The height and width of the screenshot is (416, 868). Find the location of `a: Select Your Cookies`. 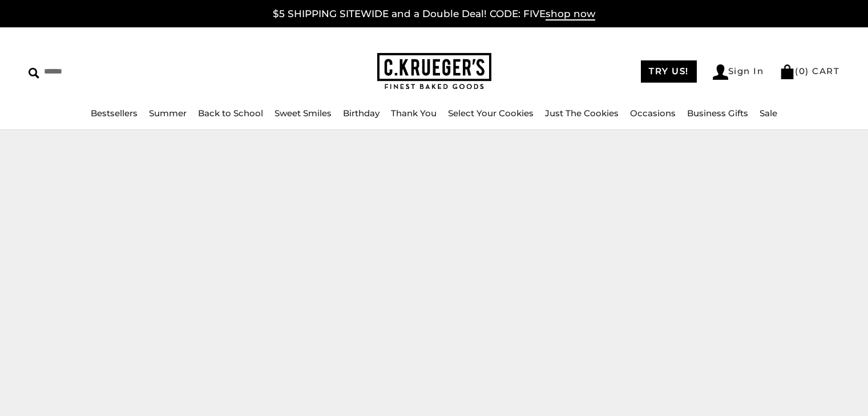

a: Select Your Cookies is located at coordinates (491, 113).